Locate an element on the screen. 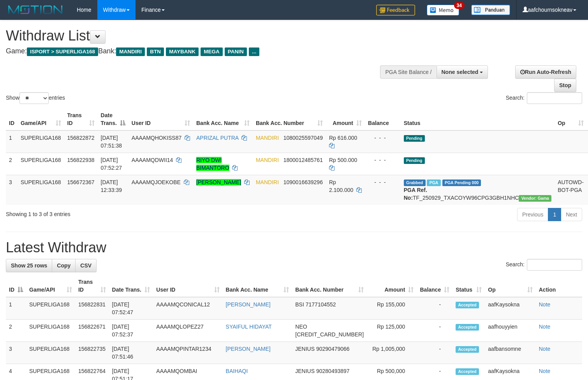 The height and width of the screenshot is (380, 588). th: Status is located at coordinates (477, 119).